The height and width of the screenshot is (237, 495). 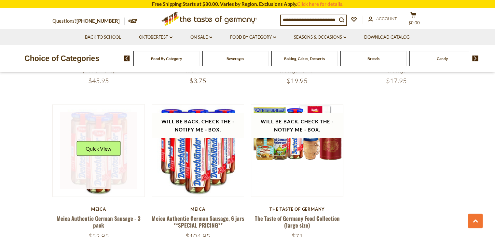 I want to click on a: Meica Authentic German Sausage - 3 pack, so click(x=99, y=222).